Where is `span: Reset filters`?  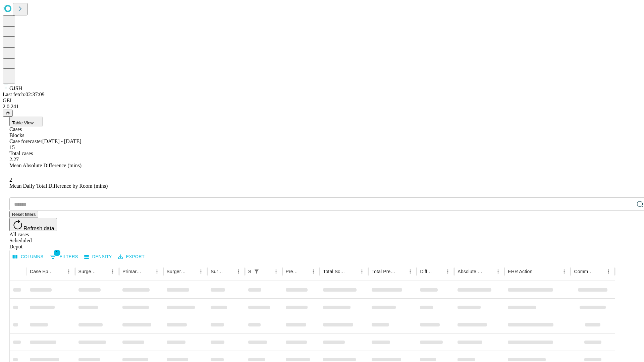 span: Reset filters is located at coordinates (24, 214).